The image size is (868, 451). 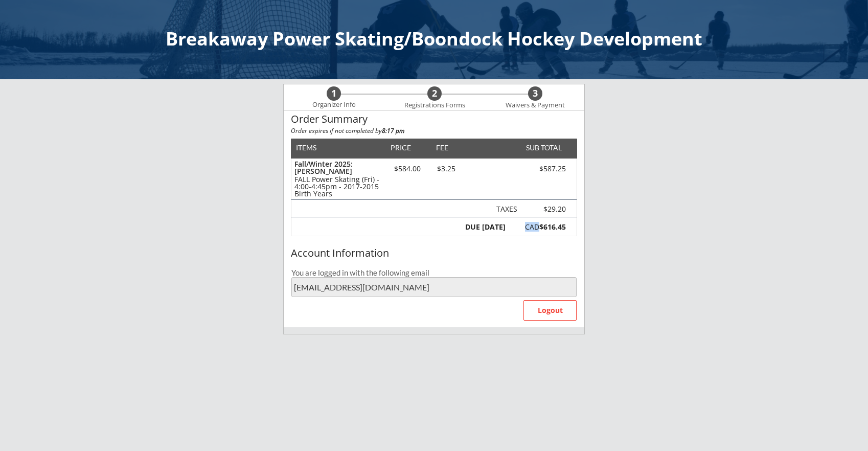 I want to click on div: Organizer Info, so click(x=333, y=105).